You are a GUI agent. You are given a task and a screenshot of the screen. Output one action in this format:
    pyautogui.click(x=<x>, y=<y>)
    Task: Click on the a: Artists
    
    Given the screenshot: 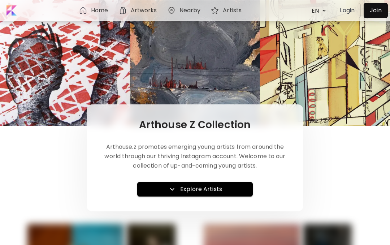 What is the action you would take?
    pyautogui.click(x=227, y=10)
    